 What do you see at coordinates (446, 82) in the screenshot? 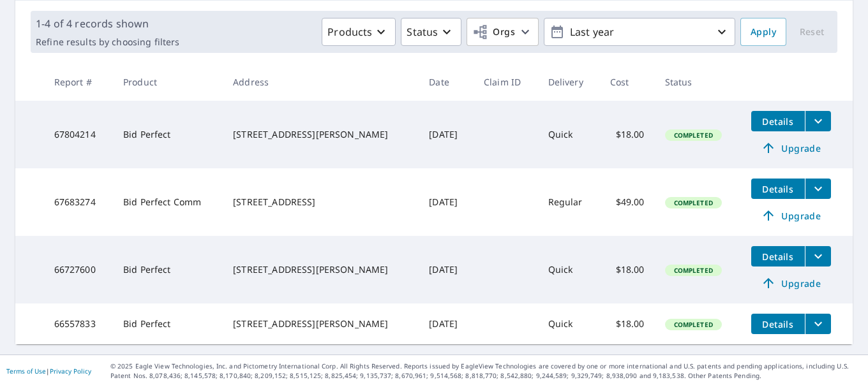
I see `th: Date` at bounding box center [446, 82].